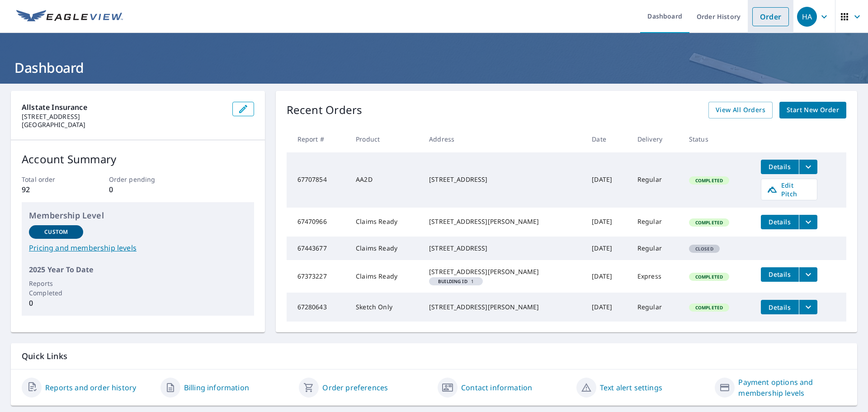 The height and width of the screenshot is (412, 868). What do you see at coordinates (318, 276) in the screenshot?
I see `td: 67373227` at bounding box center [318, 276].